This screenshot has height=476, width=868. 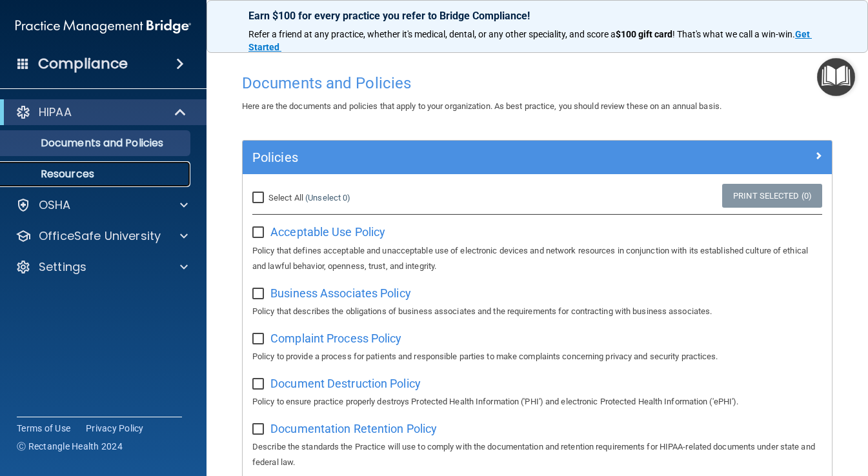 What do you see at coordinates (62, 267) in the screenshot?
I see `p: Settings` at bounding box center [62, 267].